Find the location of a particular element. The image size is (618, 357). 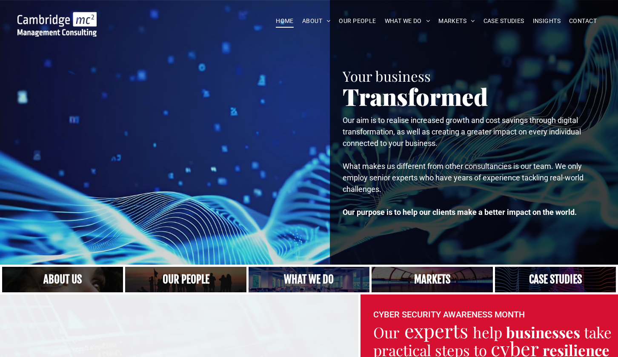

span: experts is located at coordinates (436, 330).